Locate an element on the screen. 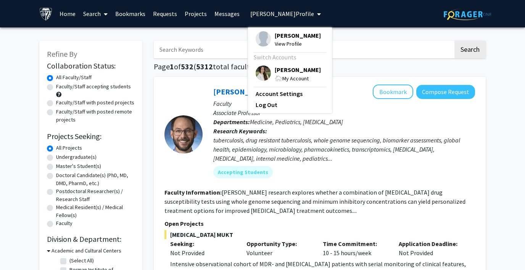  p: Application Deadline: is located at coordinates (431, 244).